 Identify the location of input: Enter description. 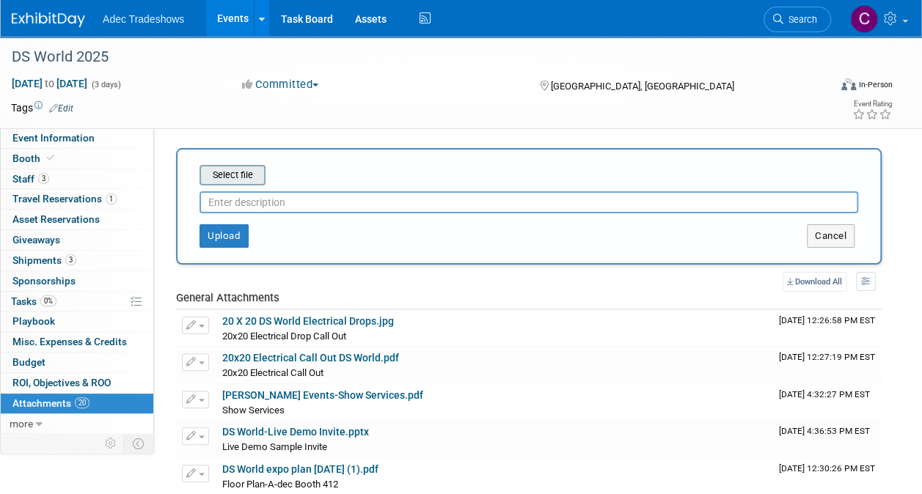
(529, 202).